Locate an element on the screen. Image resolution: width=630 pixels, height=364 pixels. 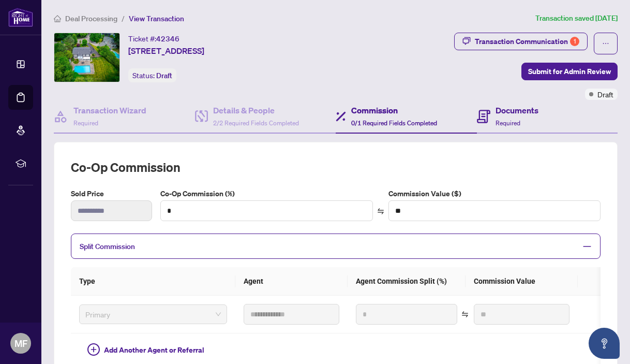
div: Status: is located at coordinates (152, 75).